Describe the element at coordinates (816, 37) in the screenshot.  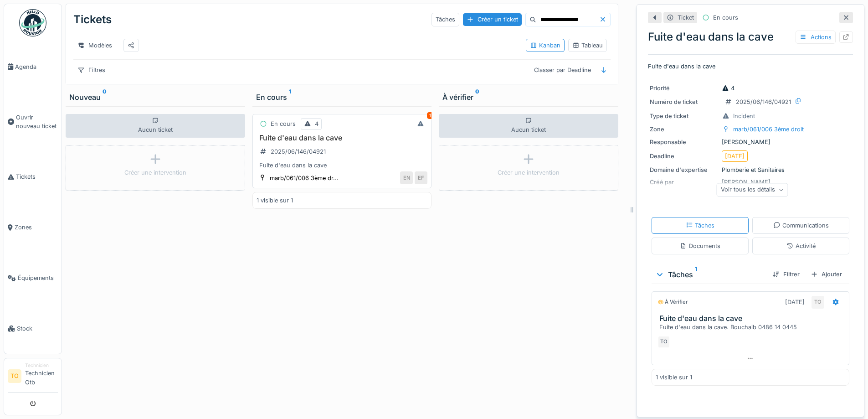
I see `div: Actions` at that location.